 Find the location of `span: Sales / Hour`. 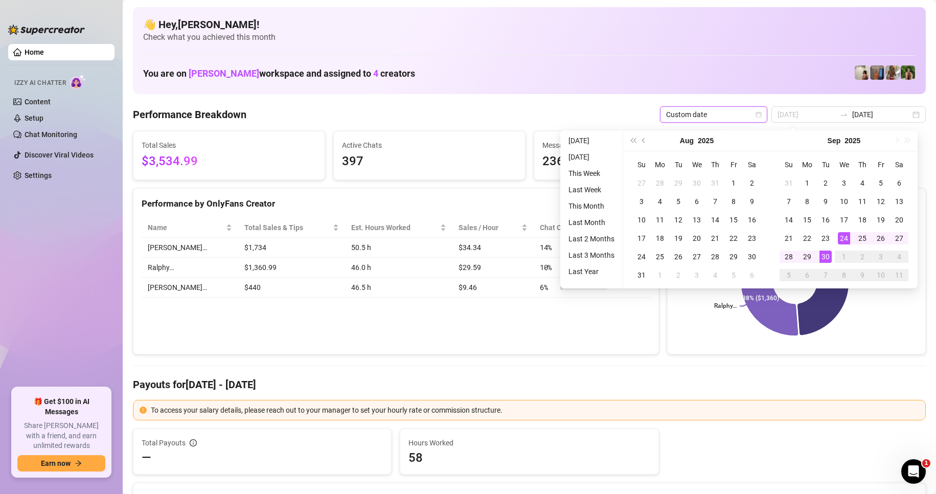

span: Sales / Hour is located at coordinates (488, 227).